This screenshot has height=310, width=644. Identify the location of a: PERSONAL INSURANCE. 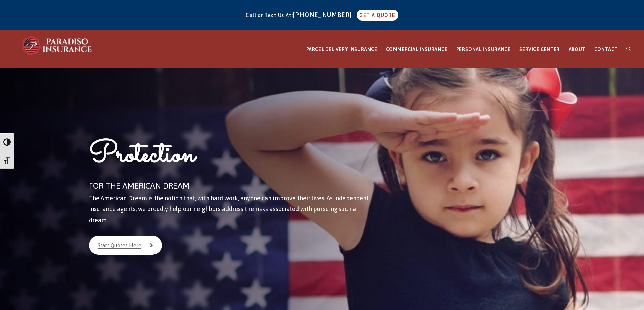
(483, 50).